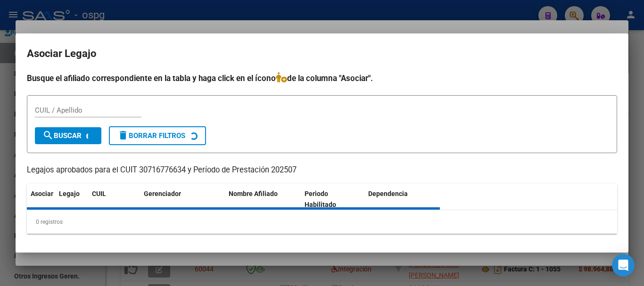 This screenshot has width=644, height=286. I want to click on datatable-header-cell: Asociar, so click(41, 199).